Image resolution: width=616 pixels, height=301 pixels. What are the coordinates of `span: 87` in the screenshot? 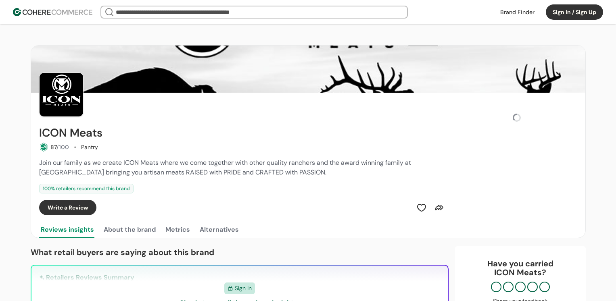 It's located at (53, 147).